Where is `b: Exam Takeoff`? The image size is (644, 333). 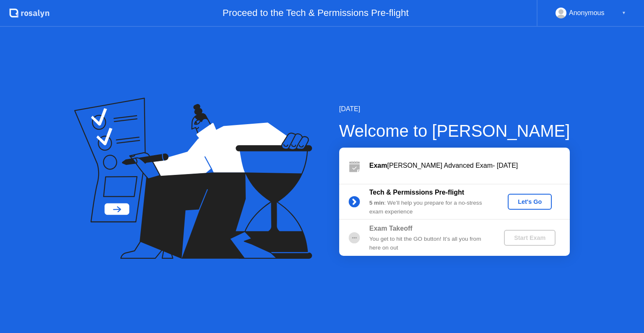
b: Exam Takeoff is located at coordinates (391, 228).